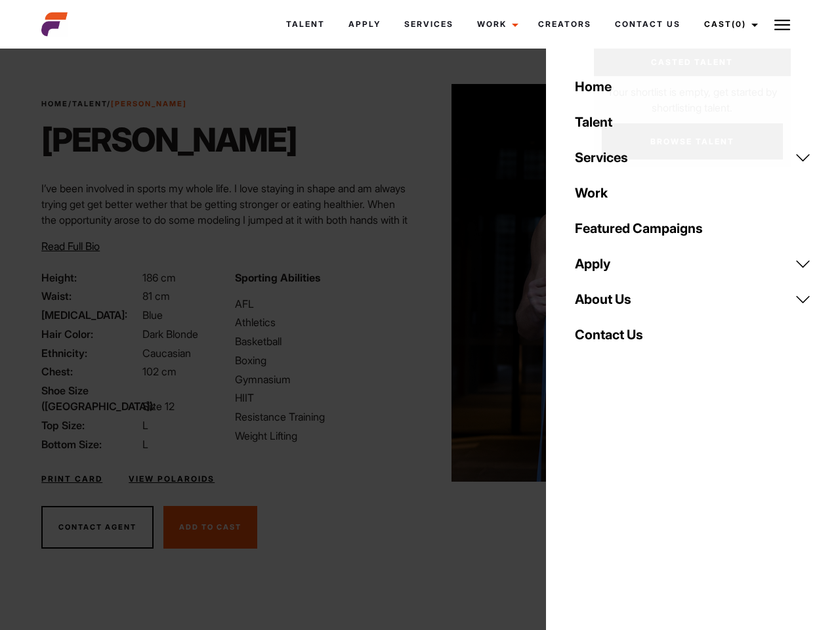  Describe the element at coordinates (91, 372) in the screenshot. I see `span: Chest:` at that location.